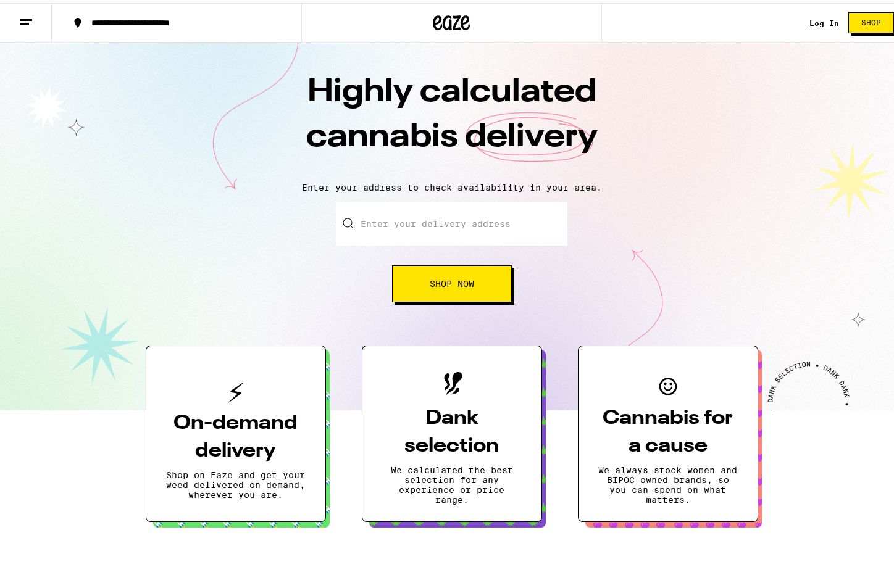  What do you see at coordinates (236, 431) in the screenshot?
I see `button: On-demand deliveryShop on Eaze and get your weed delivered on demand, wherever you are.` at bounding box center [236, 431].